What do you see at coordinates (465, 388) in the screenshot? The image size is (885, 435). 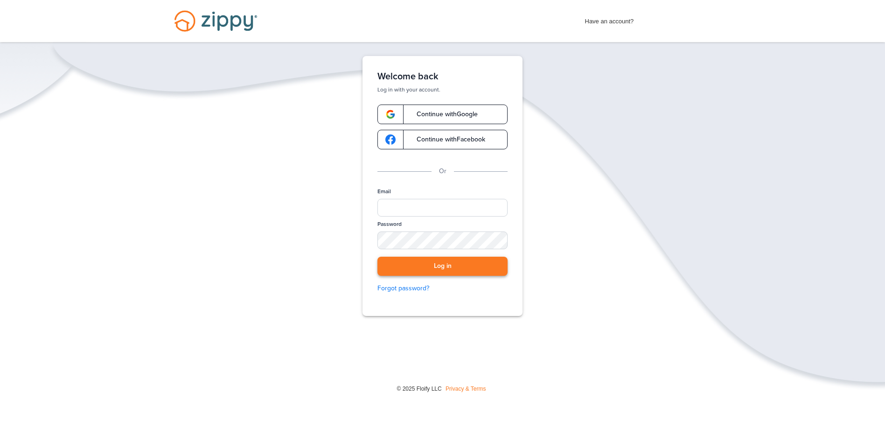 I see `a: Privacy & Terms` at bounding box center [465, 388].